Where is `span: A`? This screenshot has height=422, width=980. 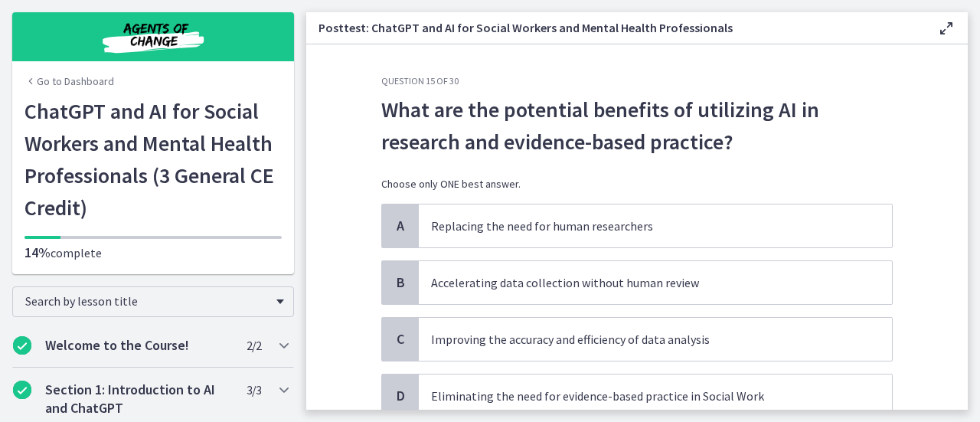
span: A is located at coordinates (400, 226).